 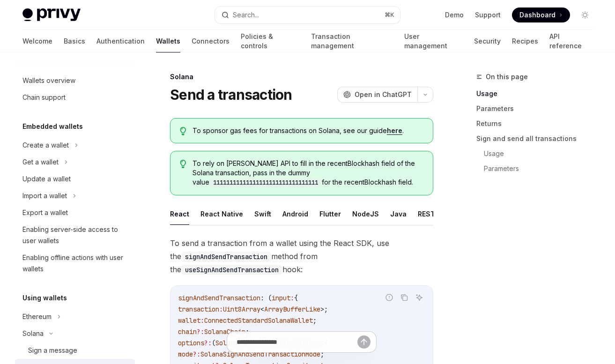 What do you see at coordinates (352, 41) in the screenshot?
I see `a: Transaction management` at bounding box center [352, 41].